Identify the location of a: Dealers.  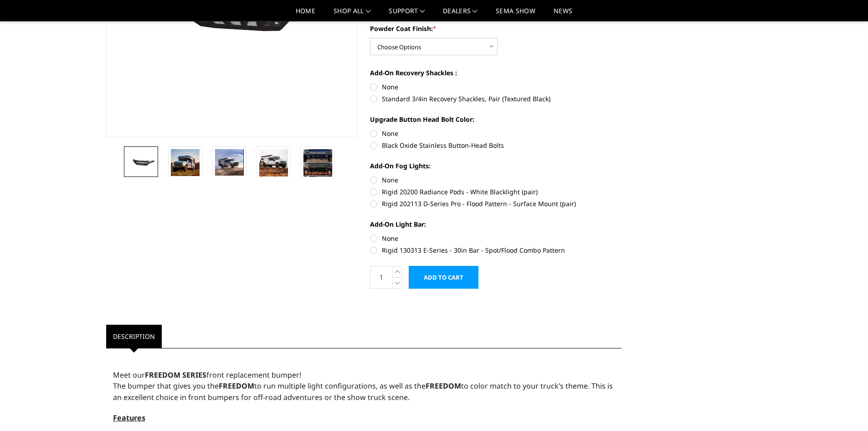
(460, 14).